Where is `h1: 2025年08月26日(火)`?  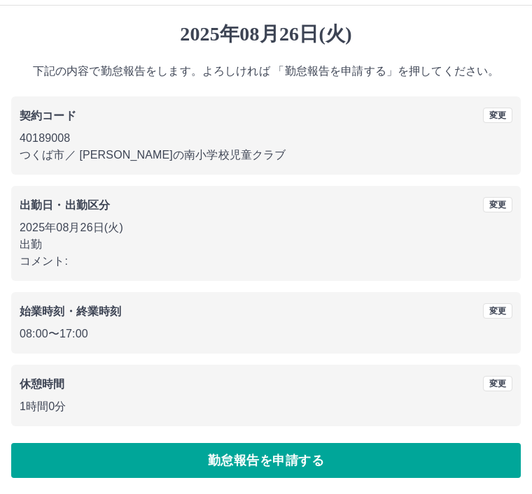 h1: 2025年08月26日(火) is located at coordinates (266, 34).